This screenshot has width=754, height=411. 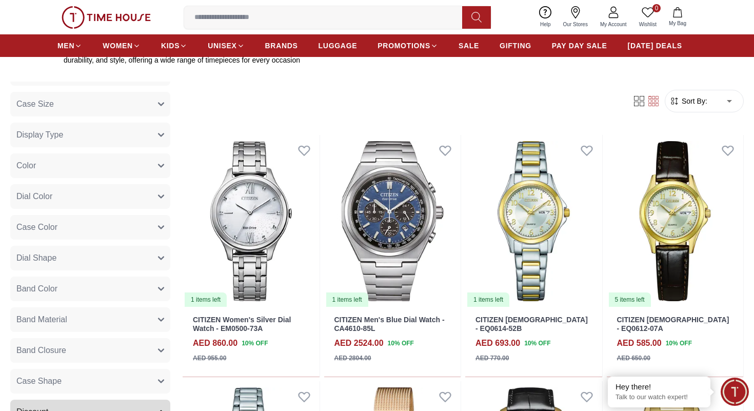 What do you see at coordinates (516, 46) in the screenshot?
I see `span: GIFTING` at bounding box center [516, 46].